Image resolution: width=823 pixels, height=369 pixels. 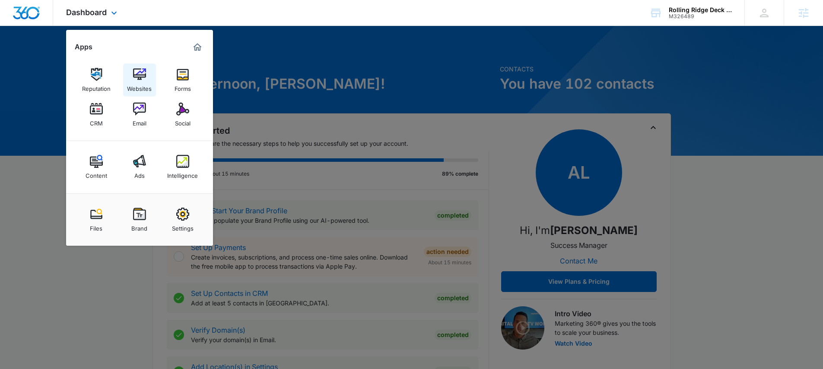 What do you see at coordinates (183, 80) in the screenshot?
I see `a: Forms` at bounding box center [183, 80].